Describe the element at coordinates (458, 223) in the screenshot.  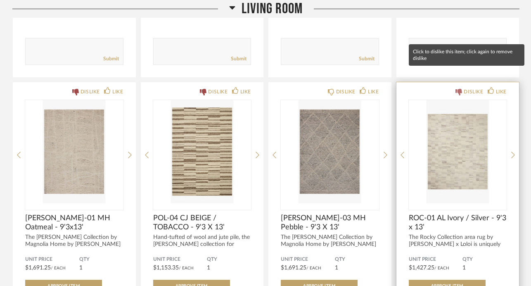
I see `span: ROC-01 AL Ivory / Silver - 9'3 x 13'` at that location.